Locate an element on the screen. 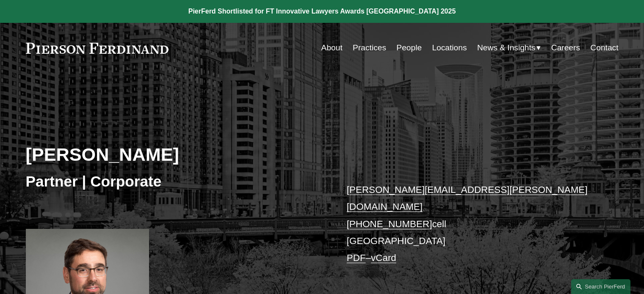 Image resolution: width=644 pixels, height=294 pixels. a: Search this site is located at coordinates (601, 287).